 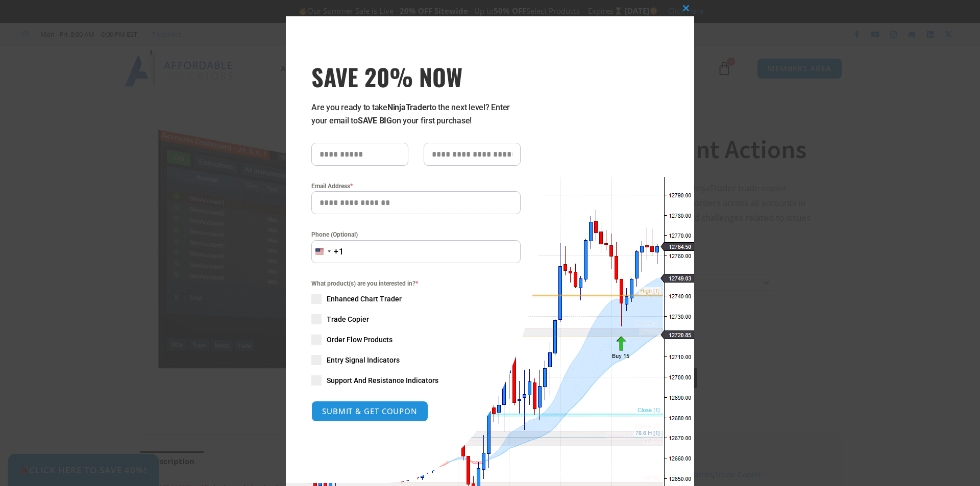 I want to click on span: Enhanced Chart Trader, so click(x=364, y=299).